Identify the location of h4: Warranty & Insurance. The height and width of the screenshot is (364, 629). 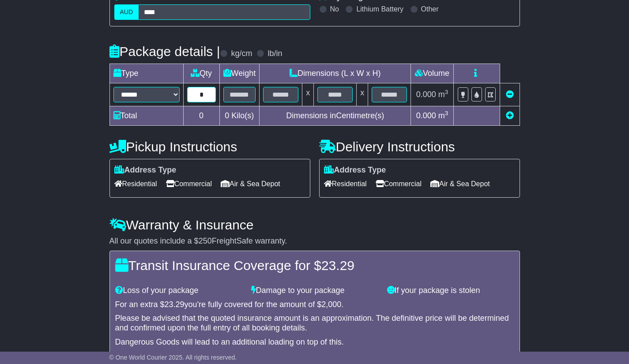
(315, 225).